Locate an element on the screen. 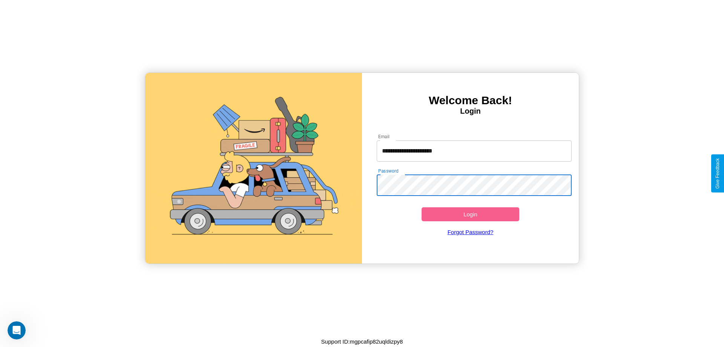 This screenshot has height=347, width=724. img: gif is located at coordinates (253, 168).